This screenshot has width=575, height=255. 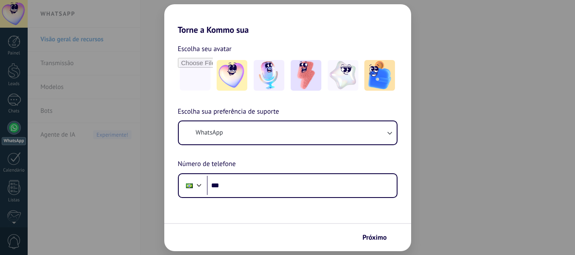 I want to click on div: Brazil: + 55, so click(x=189, y=185).